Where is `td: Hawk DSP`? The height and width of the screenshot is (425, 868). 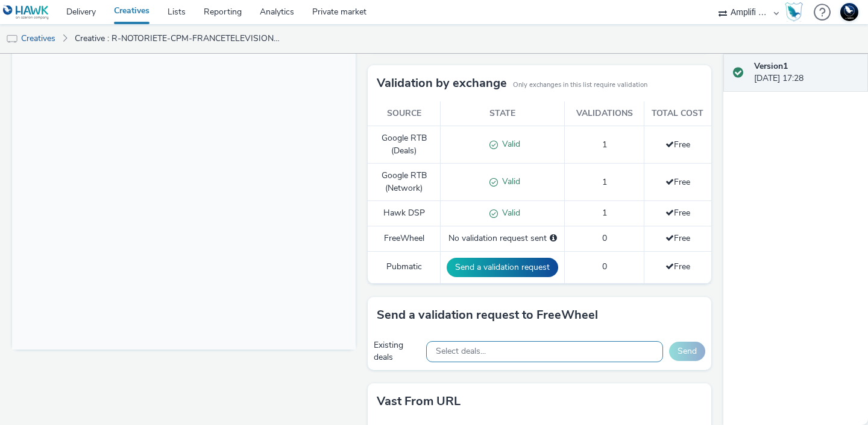
td: Hawk DSP is located at coordinates (404, 214).